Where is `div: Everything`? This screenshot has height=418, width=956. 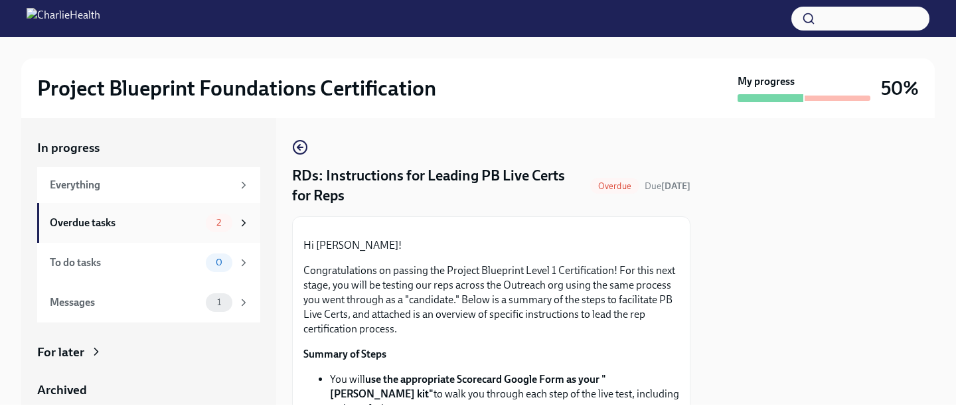
div: Everything is located at coordinates (141, 185).